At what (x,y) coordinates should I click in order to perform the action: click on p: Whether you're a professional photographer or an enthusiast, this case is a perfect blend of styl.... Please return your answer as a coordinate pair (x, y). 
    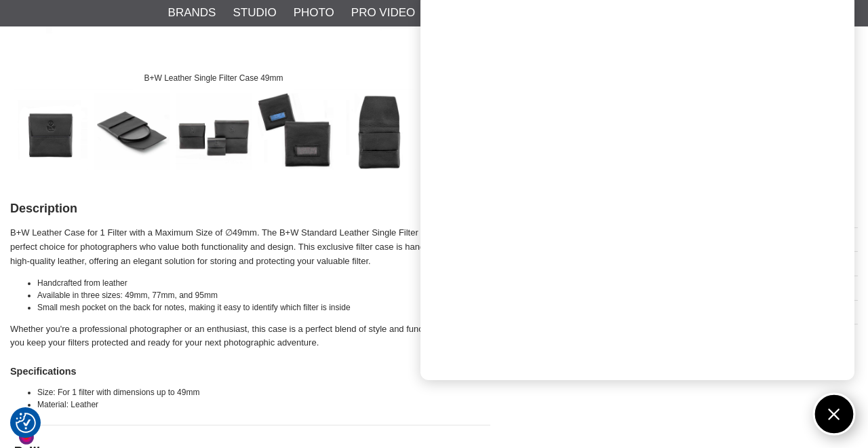
    Looking at the image, I should click on (250, 336).